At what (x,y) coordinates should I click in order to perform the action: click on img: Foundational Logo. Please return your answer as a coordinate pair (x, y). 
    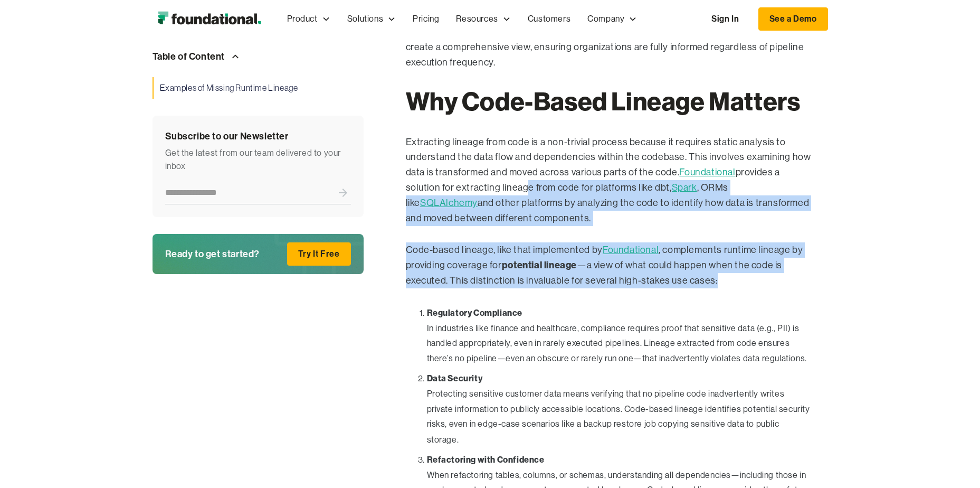
    Looking at the image, I should click on (209, 19).